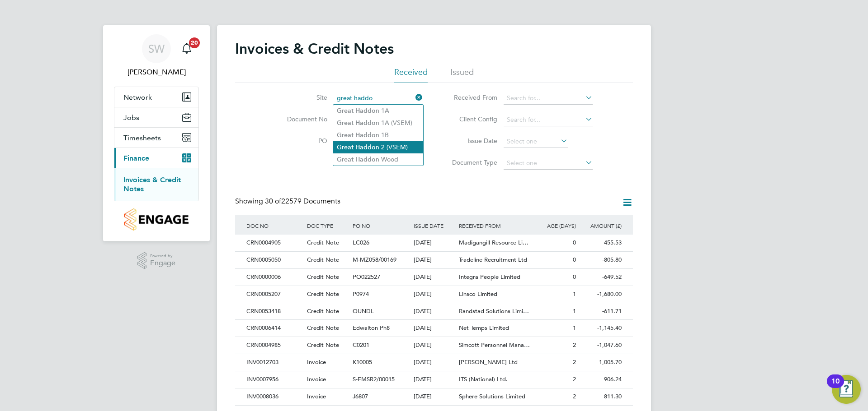  What do you see at coordinates (493, 242) in the screenshot?
I see `span: Madigangill Resource Li…` at bounding box center [493, 242].